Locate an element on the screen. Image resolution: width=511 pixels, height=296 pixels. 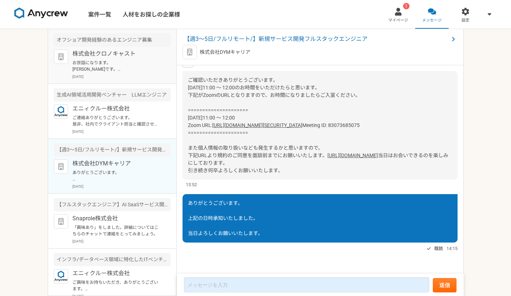
span: 当日はお会いできるのを楽しみにしております。 引き続き何卒よろしくお願いいたします。 is located at coordinates (318, 163).